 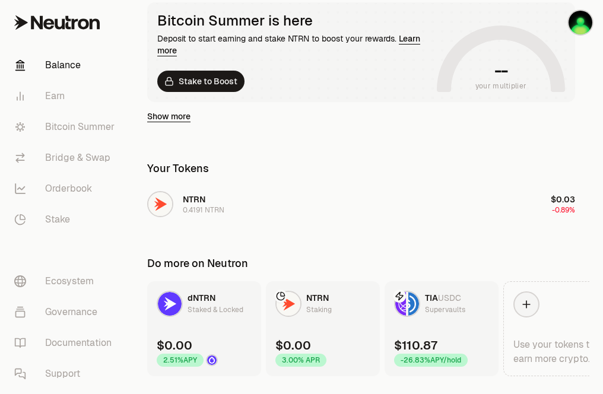 What do you see at coordinates (323, 329) in the screenshot?
I see `a: NTRN LogoNTRNStaking$0.003.00% APR` at bounding box center [323, 329].